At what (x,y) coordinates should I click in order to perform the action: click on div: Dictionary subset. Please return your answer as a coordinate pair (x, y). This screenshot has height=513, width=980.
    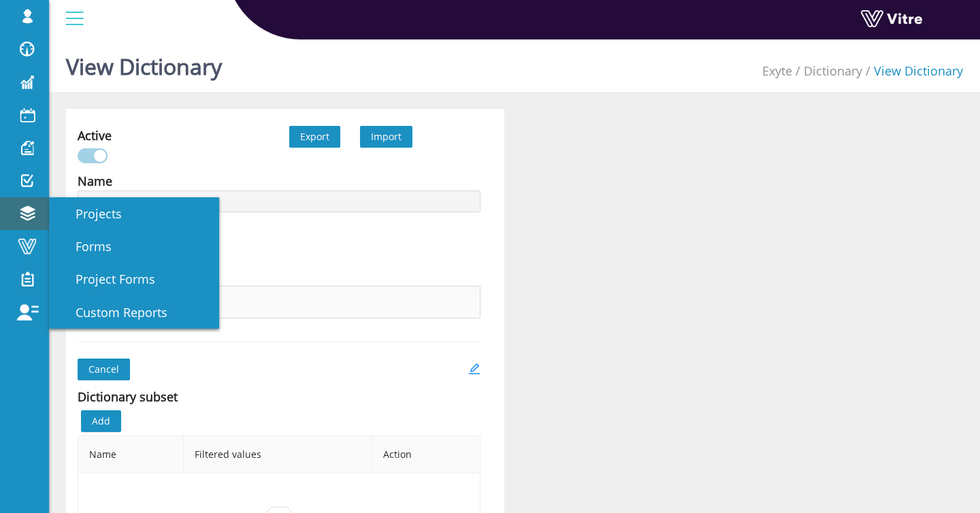
    Looking at the image, I should click on (127, 396).